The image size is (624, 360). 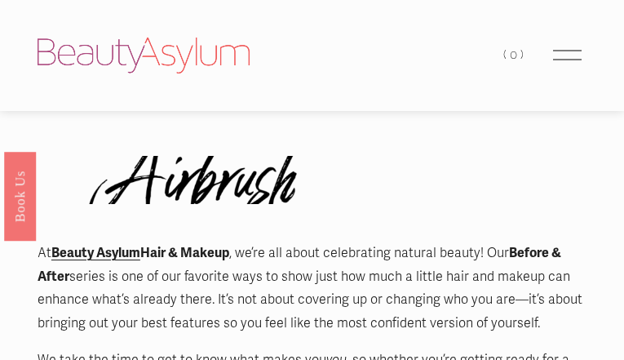 What do you see at coordinates (312, 288) in the screenshot?
I see `p: At , we’re all about celebrating natural beauty! Our series is one of our favorite ways to show j...` at bounding box center [312, 288].